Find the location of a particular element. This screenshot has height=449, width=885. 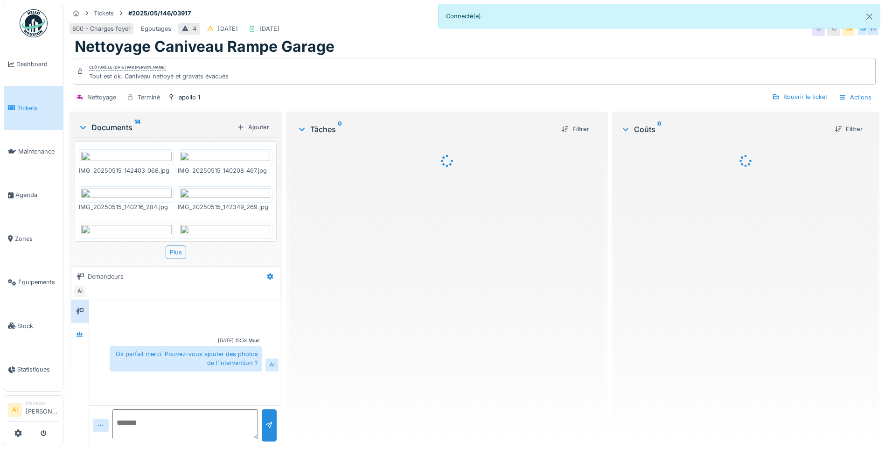

a: Statistiques is located at coordinates (34, 369).